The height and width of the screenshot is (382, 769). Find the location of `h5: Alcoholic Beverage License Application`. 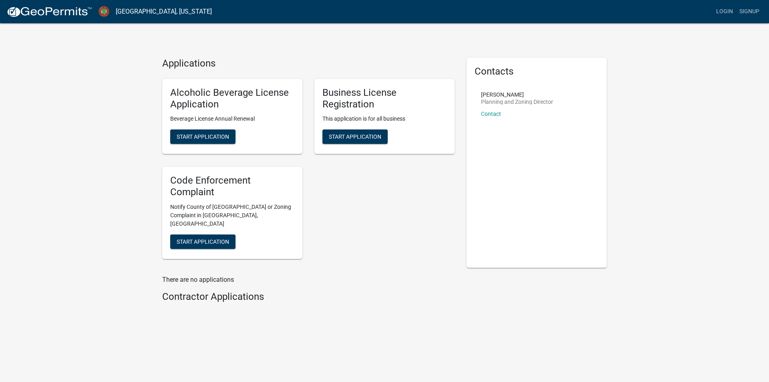

h5: Alcoholic Beverage License Application is located at coordinates (232, 99).